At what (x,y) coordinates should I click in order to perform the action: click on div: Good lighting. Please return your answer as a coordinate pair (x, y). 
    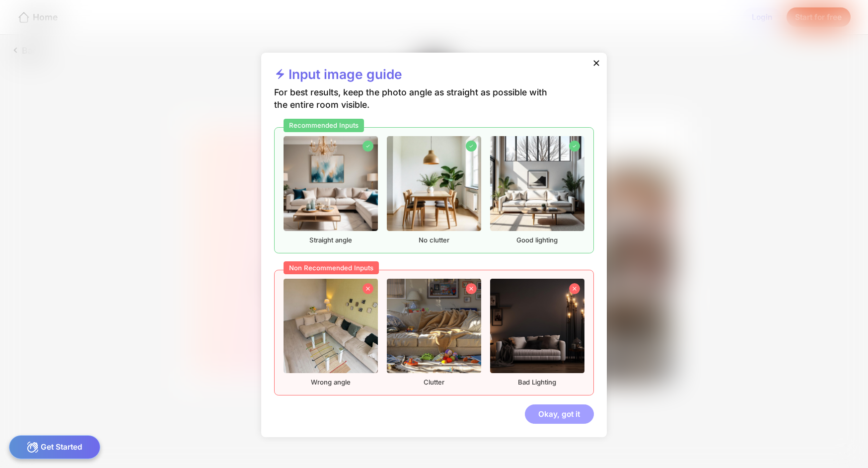
    Looking at the image, I should click on (537, 189).